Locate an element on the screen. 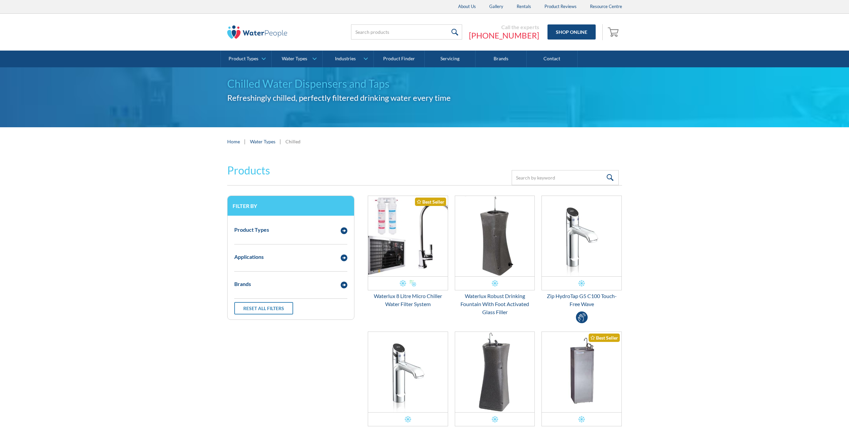 The image size is (849, 430). h2: Refreshingly chilled, perfectly filtered drinking water every time is located at coordinates (425, 98).